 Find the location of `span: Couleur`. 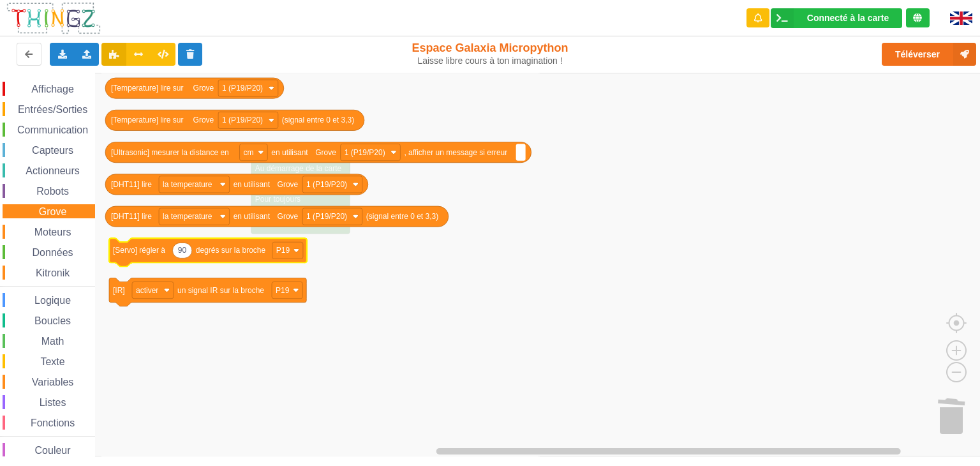

span: Couleur is located at coordinates (53, 450).